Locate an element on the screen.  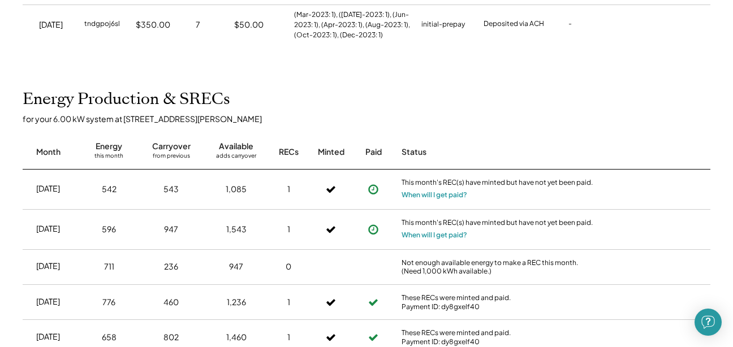
div: Minted is located at coordinates (331, 152).